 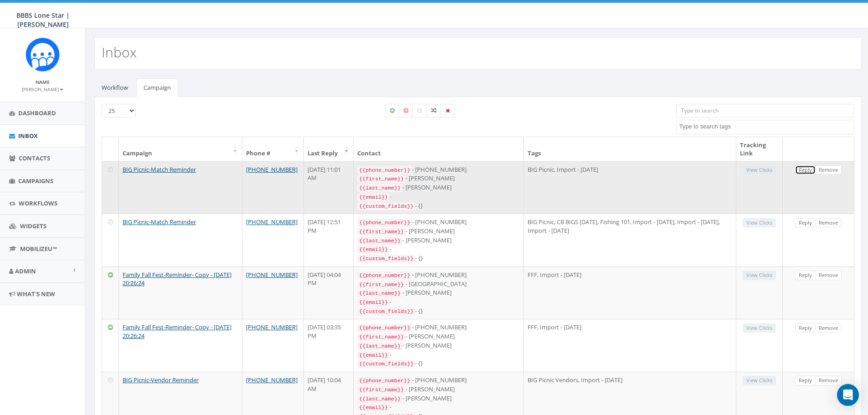 What do you see at coordinates (115, 87) in the screenshot?
I see `a: Workflow` at bounding box center [115, 87].